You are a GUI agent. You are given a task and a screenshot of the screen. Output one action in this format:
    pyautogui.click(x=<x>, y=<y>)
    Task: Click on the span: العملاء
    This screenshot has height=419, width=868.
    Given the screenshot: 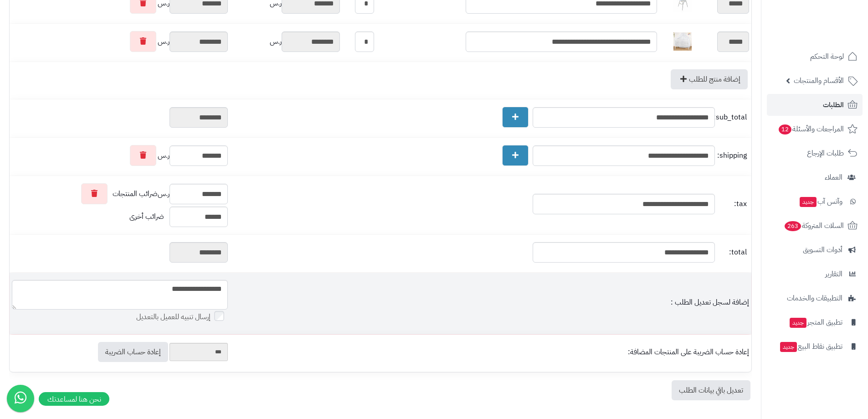 What is the action you would take?
    pyautogui.click(x=834, y=178)
    